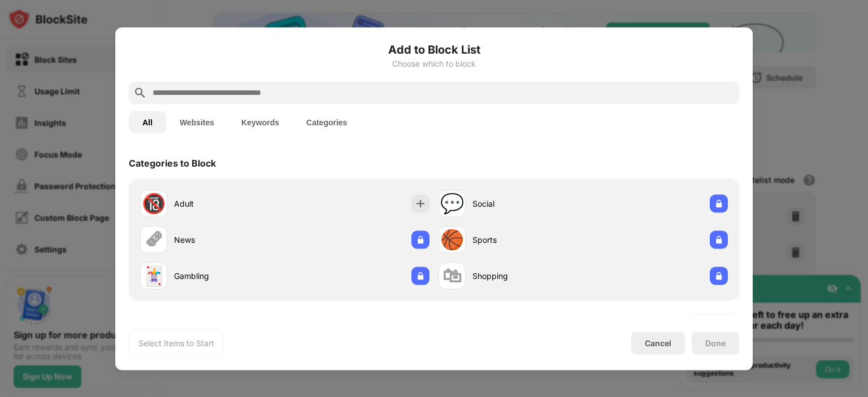  Describe the element at coordinates (177, 342) in the screenshot. I see `div: Select Items to Start` at that location.